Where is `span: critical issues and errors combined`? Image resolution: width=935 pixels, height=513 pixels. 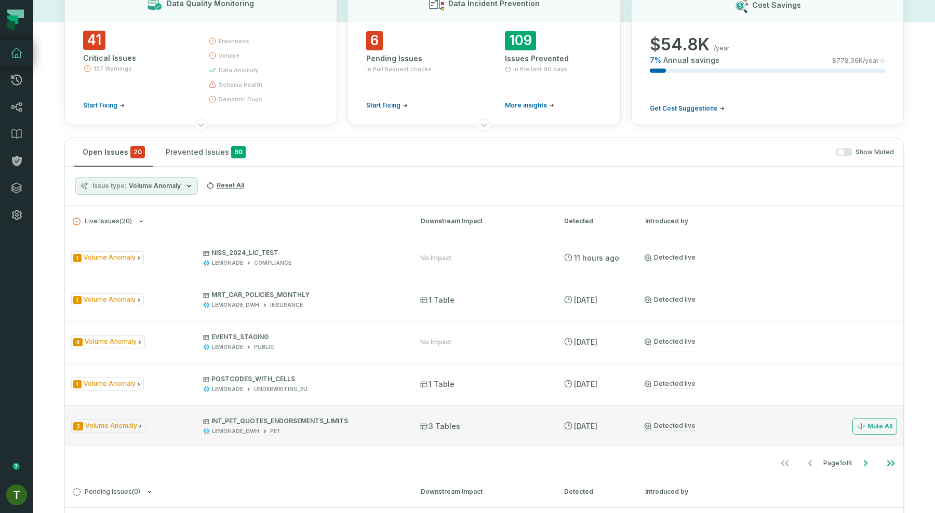
span: critical issues and errors combined is located at coordinates (138, 152).